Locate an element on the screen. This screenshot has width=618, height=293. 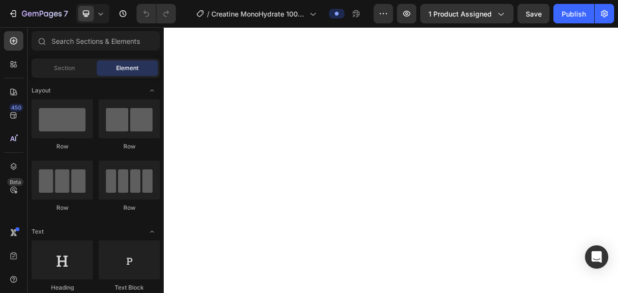
button: Save is located at coordinates (534, 14).